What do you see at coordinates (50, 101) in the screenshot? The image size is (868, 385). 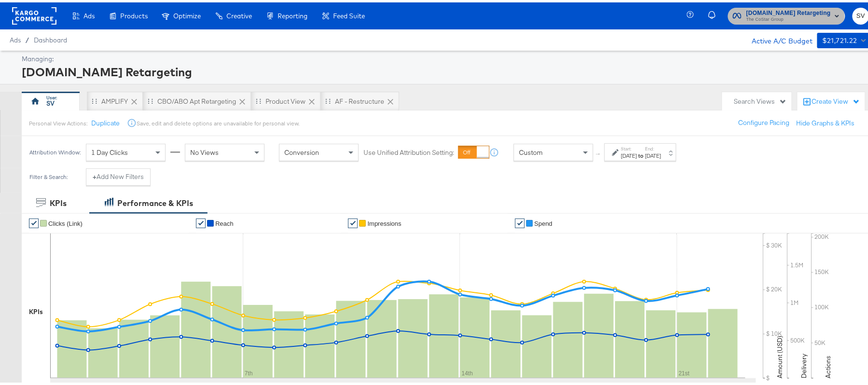 I see `div: SV` at bounding box center [50, 101].